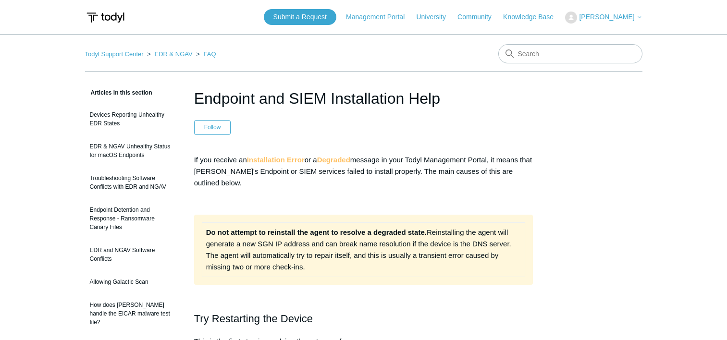 This screenshot has width=727, height=340. Describe the element at coordinates (173, 54) in the screenshot. I see `a: EDR & NGAV` at that location.